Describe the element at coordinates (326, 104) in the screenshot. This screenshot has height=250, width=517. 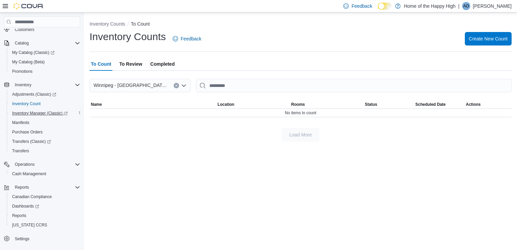
I see `button: Rooms` at that location.